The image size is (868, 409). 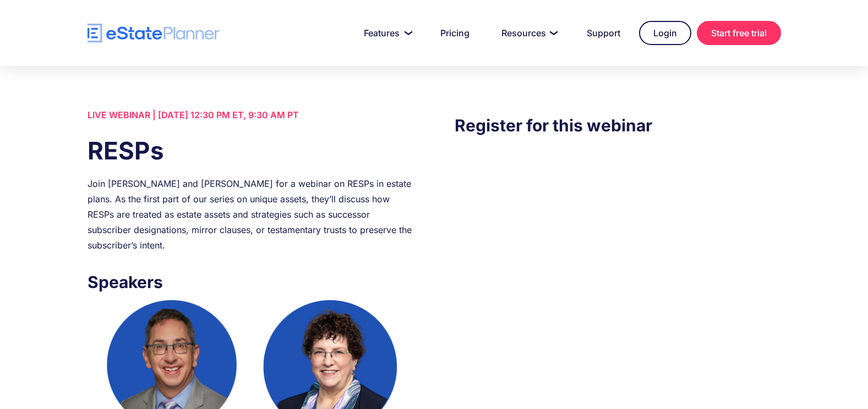 What do you see at coordinates (455, 33) in the screenshot?
I see `a: Pricing` at bounding box center [455, 33].